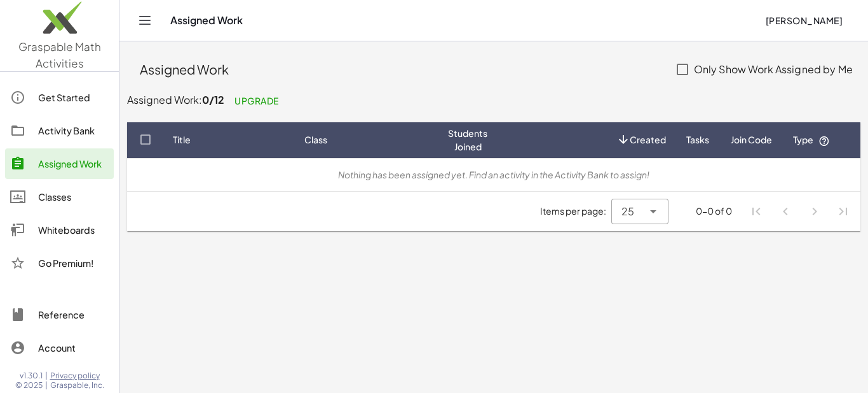 This screenshot has width=868, height=393. Describe the element at coordinates (752, 140) in the screenshot. I see `span: Join Code` at that location.